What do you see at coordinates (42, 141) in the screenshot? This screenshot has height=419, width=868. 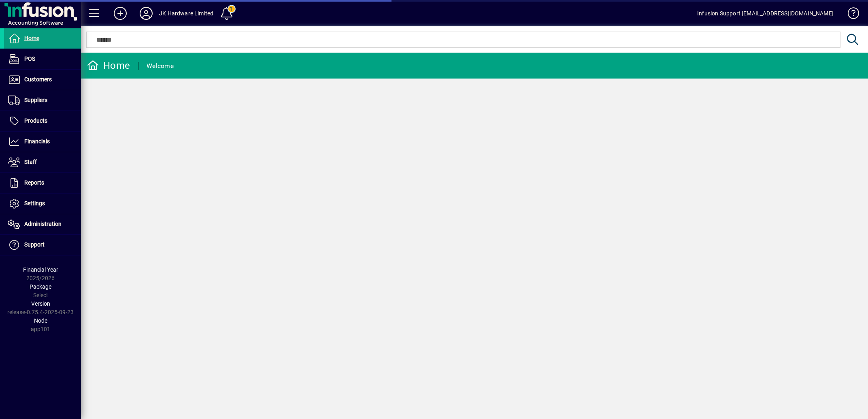 I see `a: Financials` at bounding box center [42, 141].